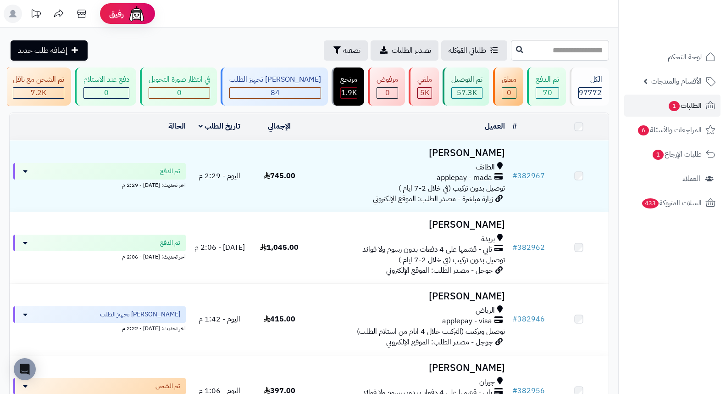 The height and width of the screenshot is (394, 726). Describe the element at coordinates (672, 178) in the screenshot. I see `a: العملاء` at that location.